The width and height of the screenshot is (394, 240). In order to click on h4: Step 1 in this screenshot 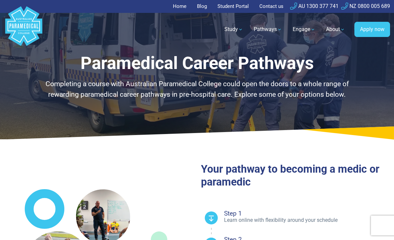, I will do `click(307, 213)`.